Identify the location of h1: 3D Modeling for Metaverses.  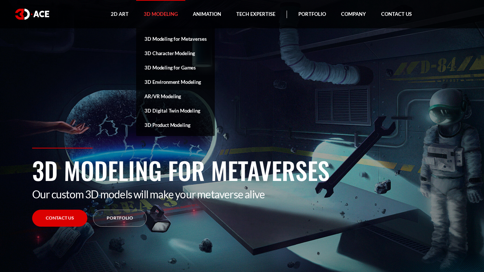
(242, 170).